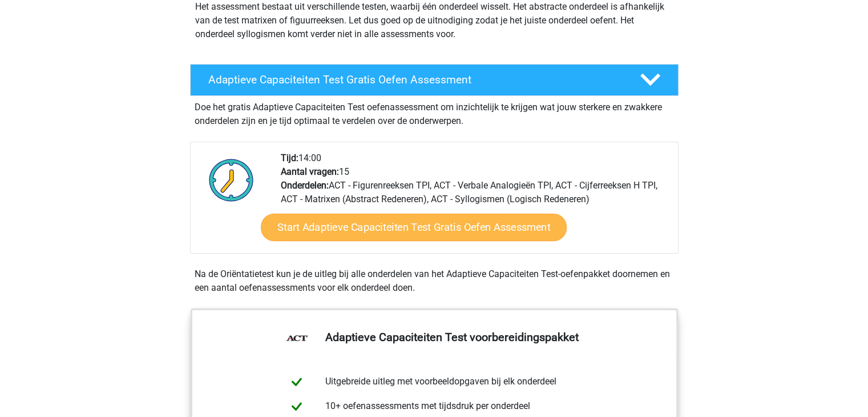  Describe the element at coordinates (415, 79) in the screenshot. I see `h4: Adaptieve Capaciteiten Test Gratis Oefen Assessment` at that location.